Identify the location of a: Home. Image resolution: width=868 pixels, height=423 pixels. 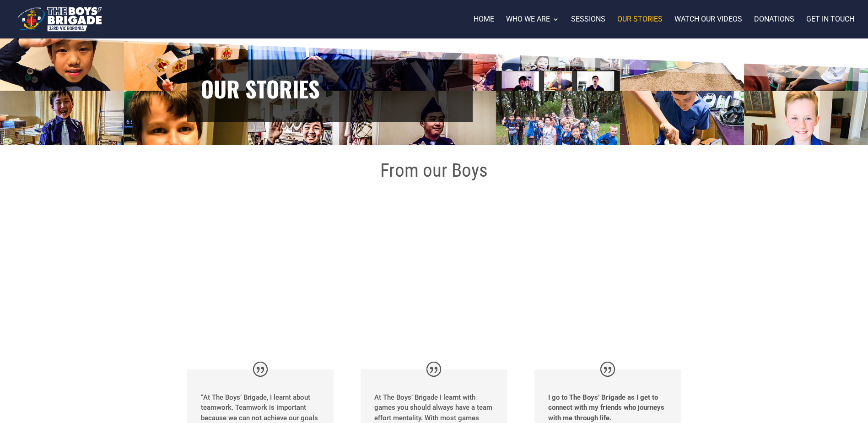
(484, 27).